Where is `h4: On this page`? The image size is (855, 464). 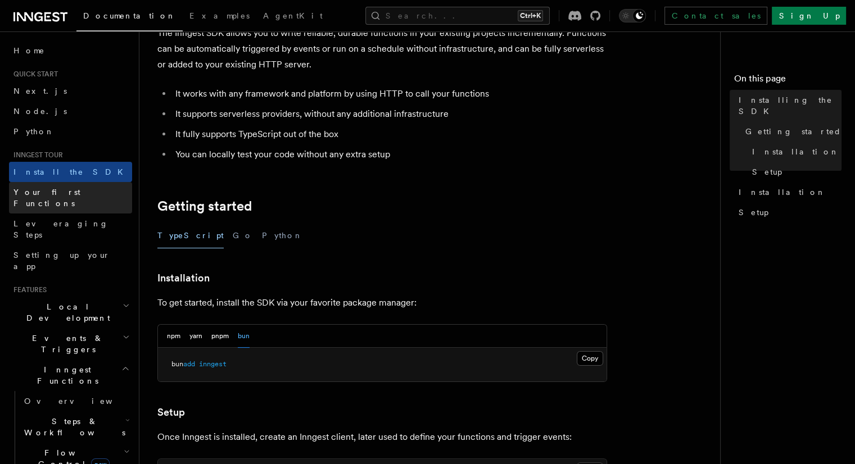
h4: On this page is located at coordinates (788, 81).